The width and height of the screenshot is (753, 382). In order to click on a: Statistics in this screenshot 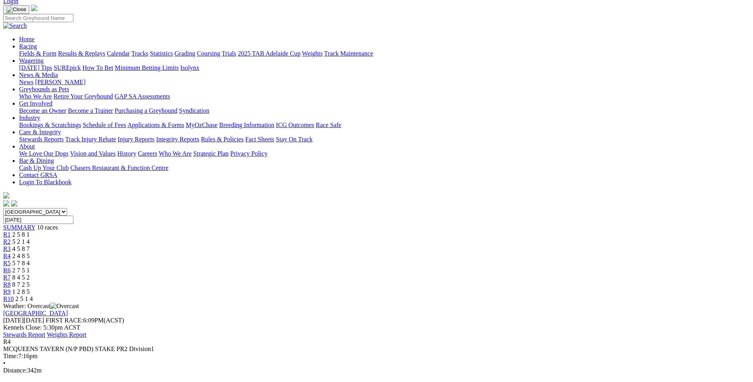, I will do `click(162, 53)`.